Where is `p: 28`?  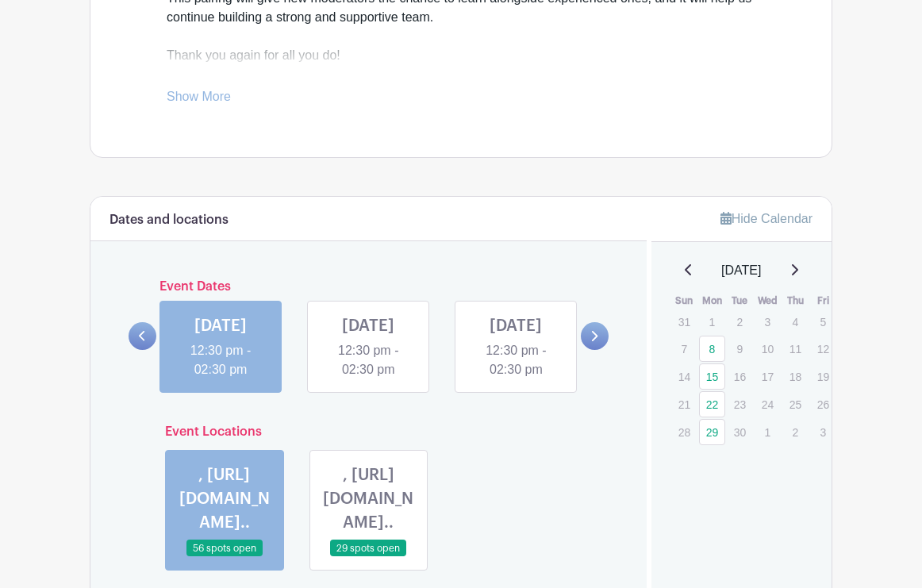
p: 28 is located at coordinates (685, 432).